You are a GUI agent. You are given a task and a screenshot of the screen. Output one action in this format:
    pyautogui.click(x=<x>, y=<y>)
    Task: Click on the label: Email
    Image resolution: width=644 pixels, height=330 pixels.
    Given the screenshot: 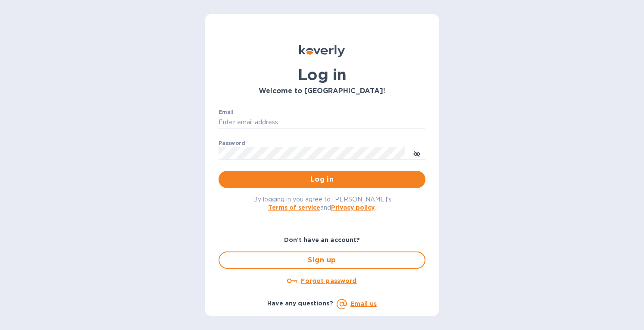 What is the action you would take?
    pyautogui.click(x=226, y=112)
    